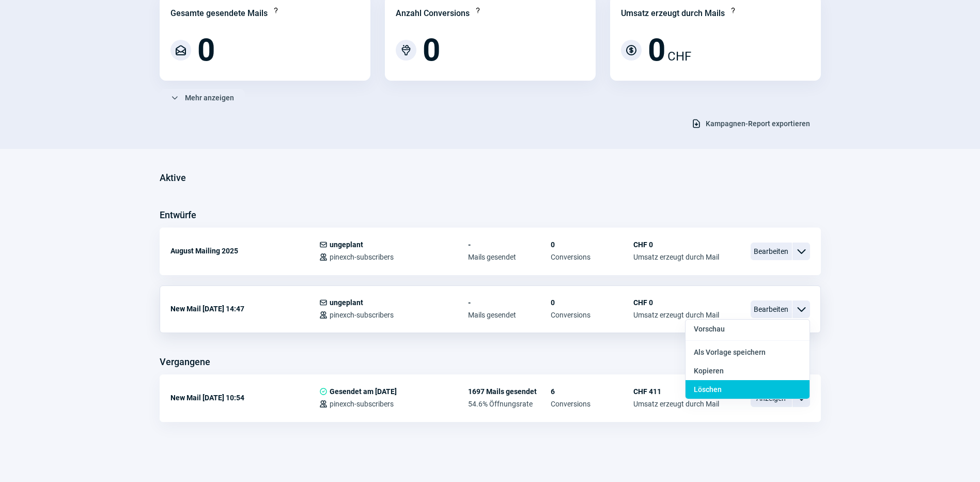 The width and height of the screenshot is (980, 482). What do you see at coordinates (672, 14) in the screenshot?
I see `div: Umsatz erzeugt durch Mails` at bounding box center [672, 14].